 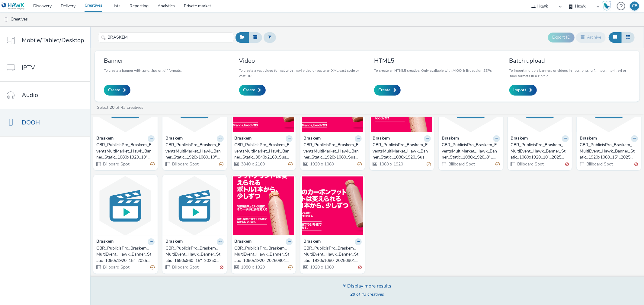 What do you see at coordinates (570, 60) in the screenshot?
I see `h3: Batch upload` at bounding box center [570, 60].